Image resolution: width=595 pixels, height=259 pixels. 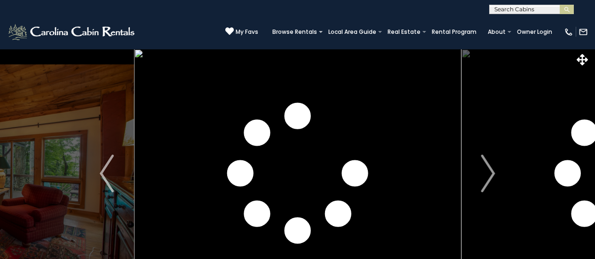 I want to click on img: mail-regular-white.png, so click(x=583, y=32).